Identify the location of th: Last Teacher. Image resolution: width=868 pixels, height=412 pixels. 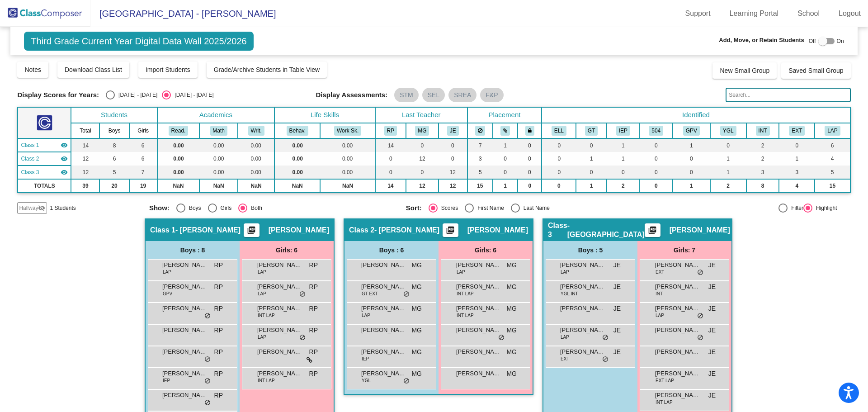
(421, 115).